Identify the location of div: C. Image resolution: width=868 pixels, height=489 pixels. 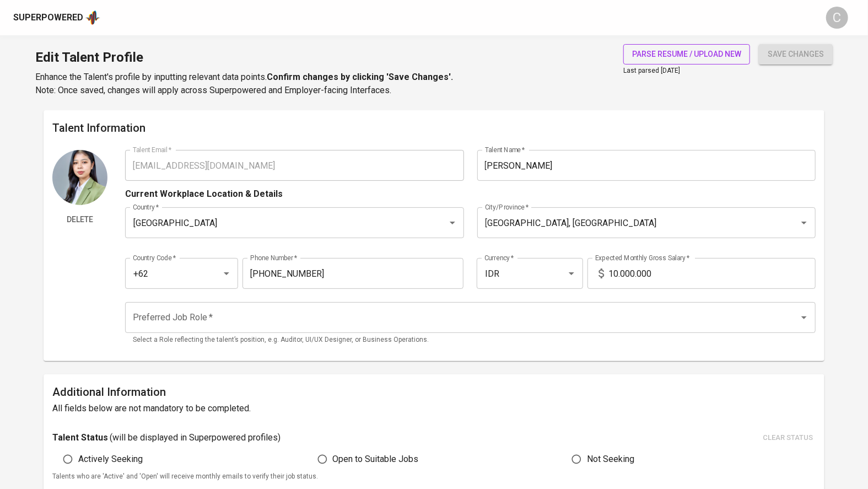
(837, 17).